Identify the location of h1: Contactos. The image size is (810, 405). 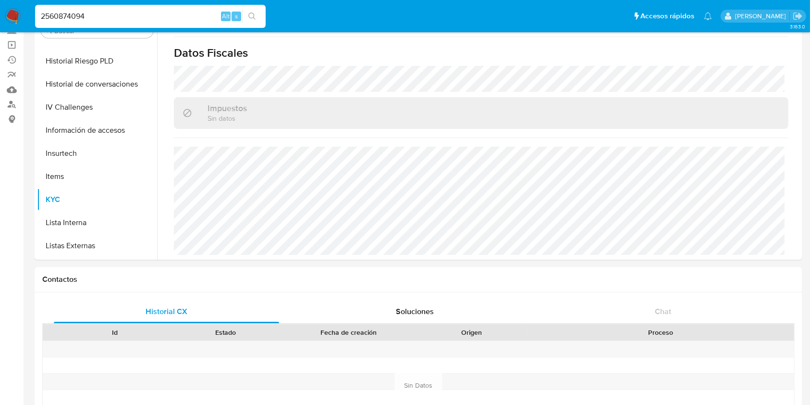
(418, 279).